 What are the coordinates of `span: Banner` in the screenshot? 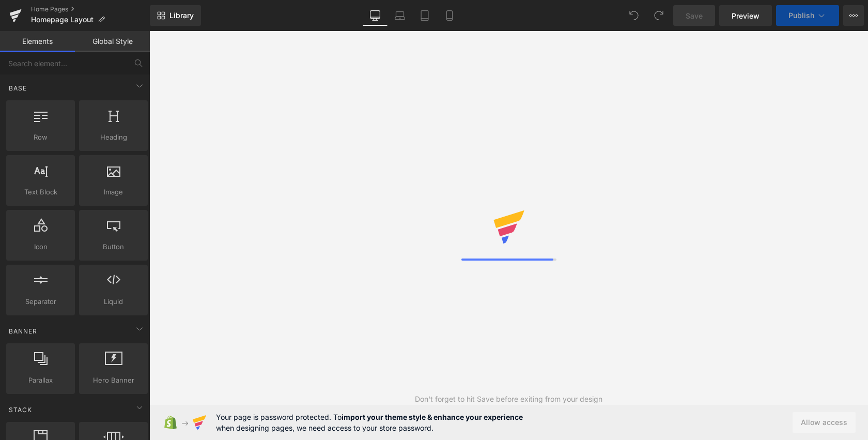 It's located at (23, 331).